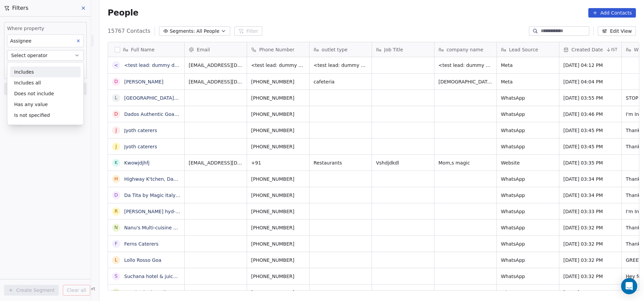  Describe the element at coordinates (158, 276) in the screenshot. I see `a: Suchana hotel & juice center` at that location.